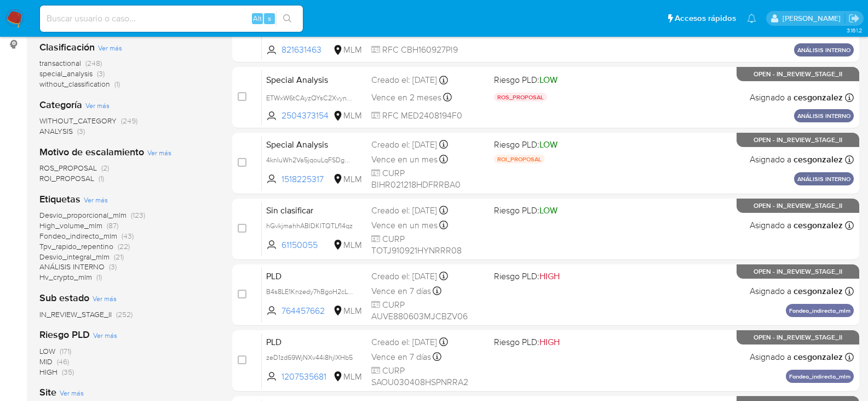 This screenshot has height=401, width=868. I want to click on a: Salir, so click(854, 18).